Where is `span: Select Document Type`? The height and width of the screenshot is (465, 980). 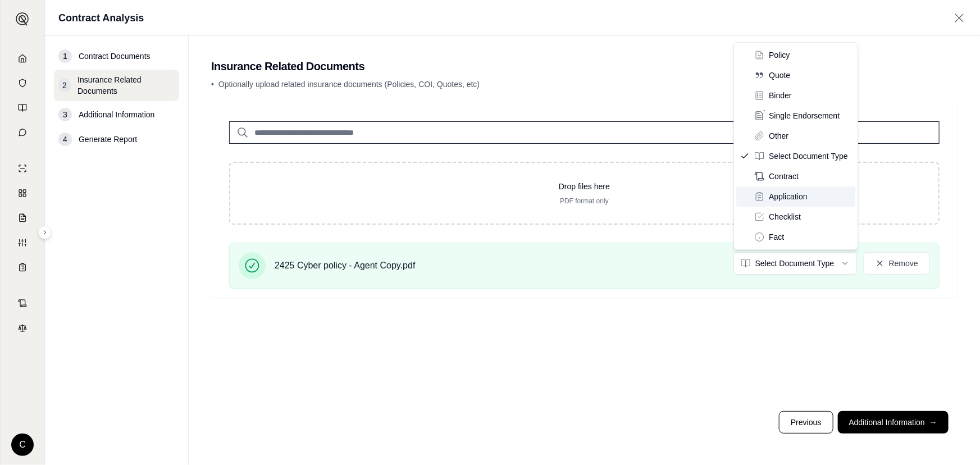
span: Select Document Type is located at coordinates (808, 156).